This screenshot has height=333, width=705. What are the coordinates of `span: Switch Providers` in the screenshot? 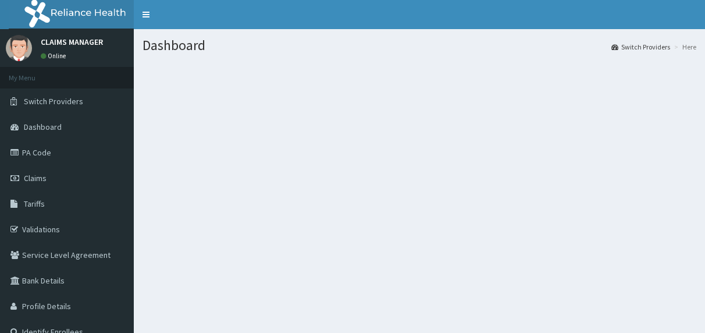 It's located at (54, 101).